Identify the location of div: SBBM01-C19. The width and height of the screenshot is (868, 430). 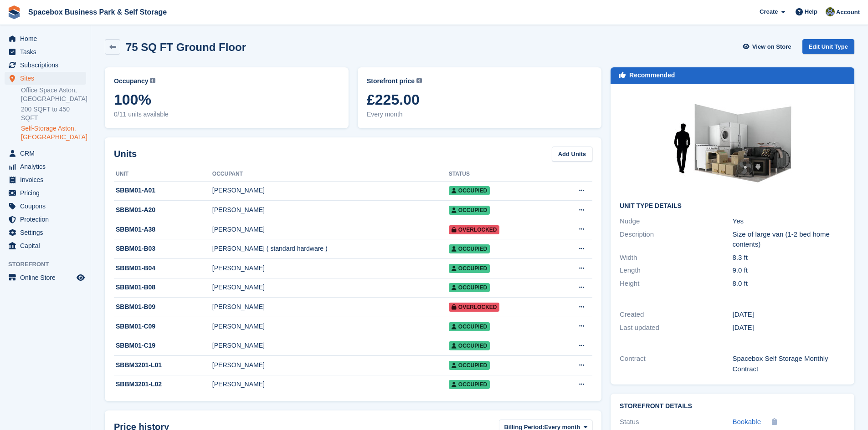
(163, 346).